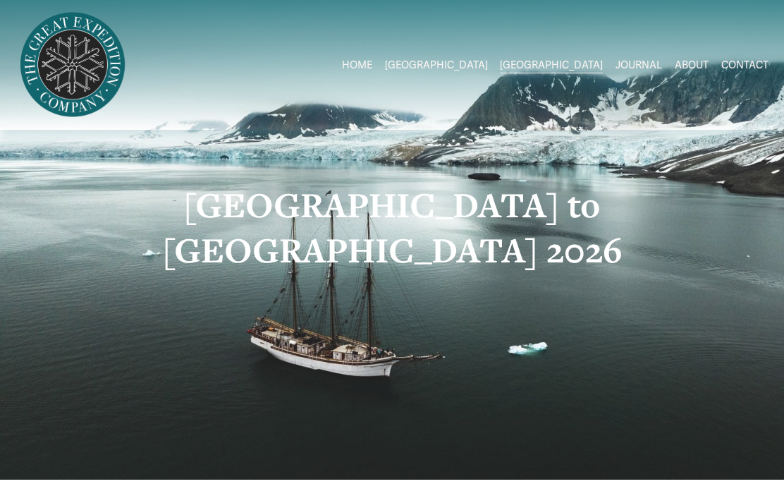  I want to click on a: JOURNAL, so click(639, 64).